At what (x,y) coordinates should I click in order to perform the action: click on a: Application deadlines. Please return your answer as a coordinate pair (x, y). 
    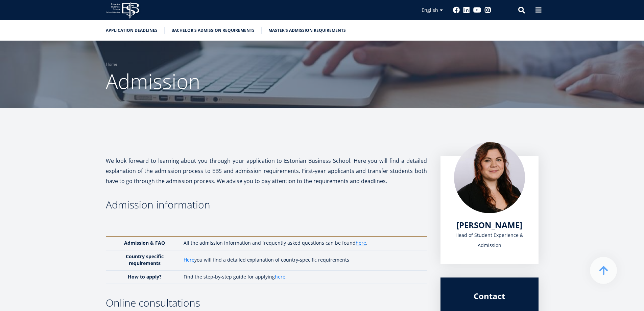
    Looking at the image, I should click on (132, 30).